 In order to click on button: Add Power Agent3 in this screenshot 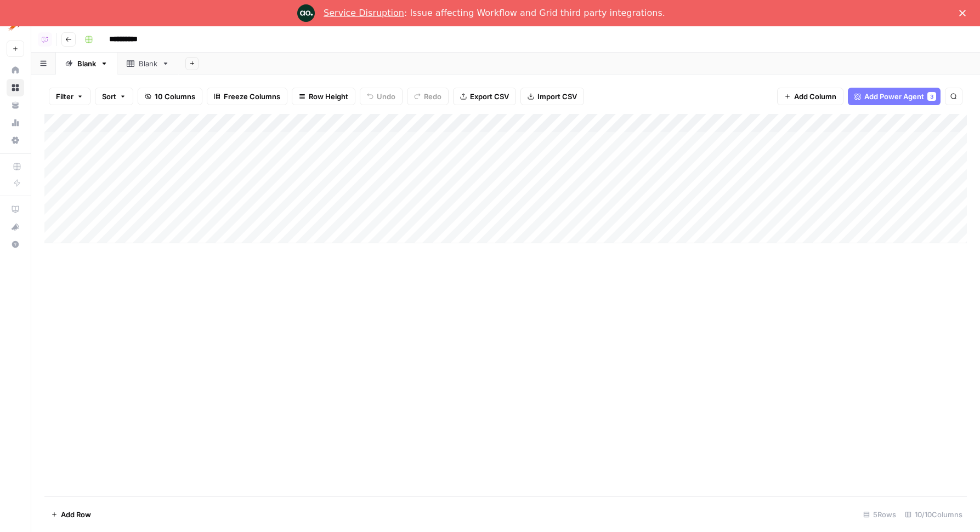, I will do `click(894, 96)`.